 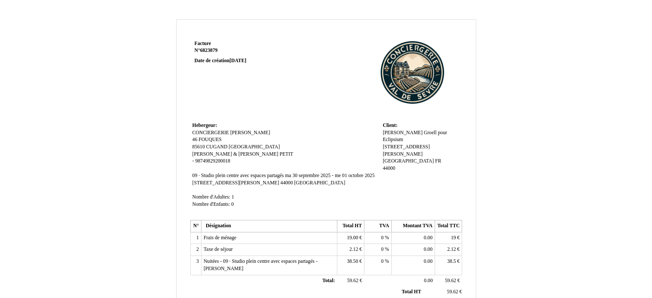 I want to click on td: 2, so click(x=195, y=250).